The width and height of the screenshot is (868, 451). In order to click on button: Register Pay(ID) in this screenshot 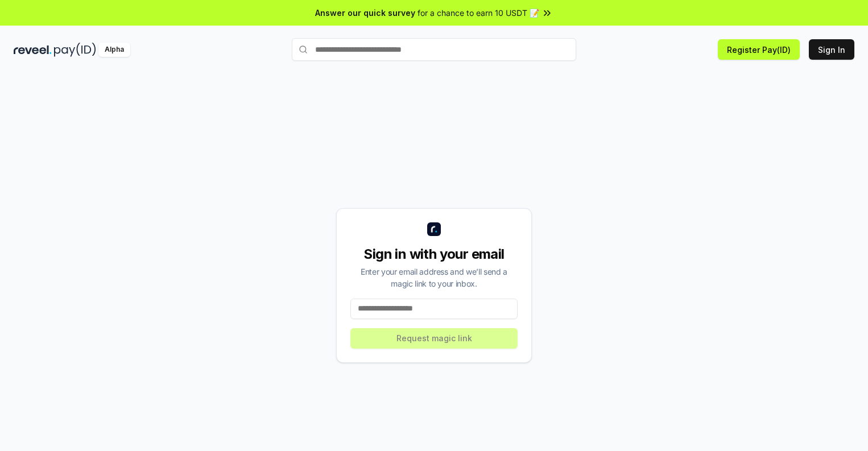, I will do `click(759, 49)`.